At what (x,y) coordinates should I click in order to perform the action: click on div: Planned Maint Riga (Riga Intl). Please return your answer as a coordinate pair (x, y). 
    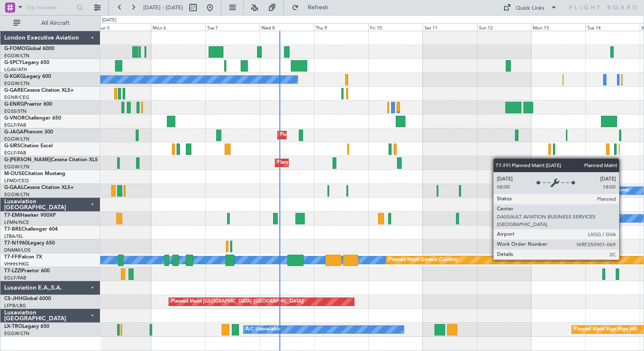
    Looking at the image, I should click on (605, 330).